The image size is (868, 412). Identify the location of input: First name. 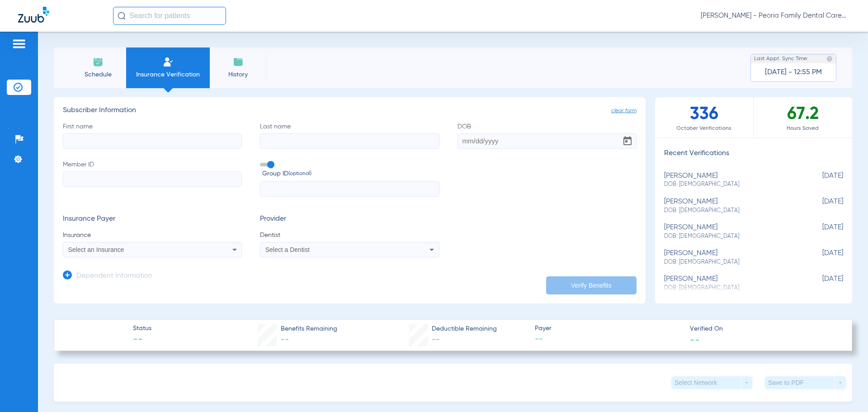
(153, 141).